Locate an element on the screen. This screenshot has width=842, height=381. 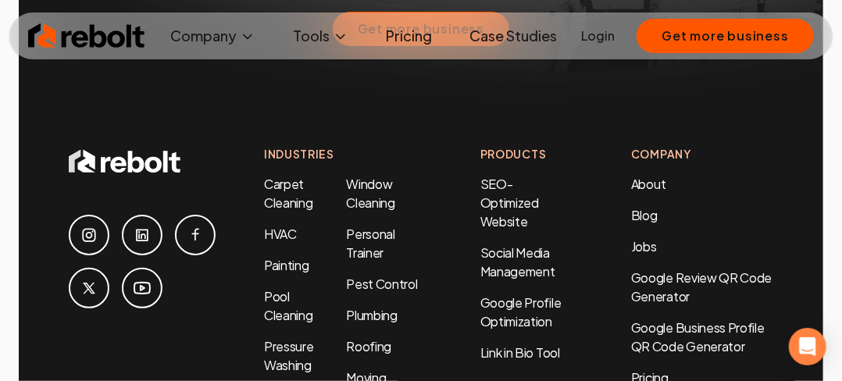
a: Google Review QR Code Generator is located at coordinates (701, 287).